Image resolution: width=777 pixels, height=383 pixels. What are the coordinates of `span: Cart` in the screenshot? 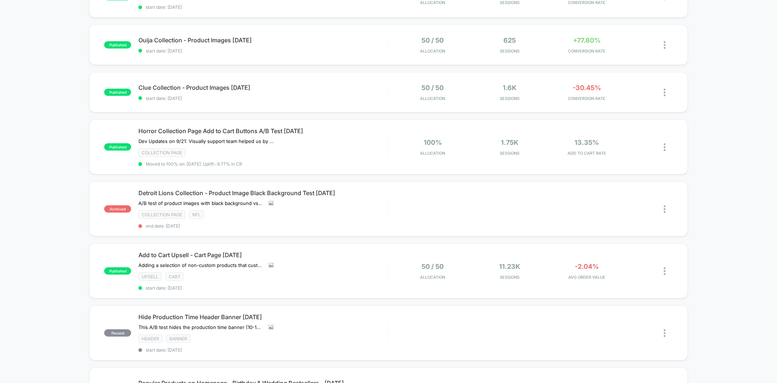 It's located at (174, 276).